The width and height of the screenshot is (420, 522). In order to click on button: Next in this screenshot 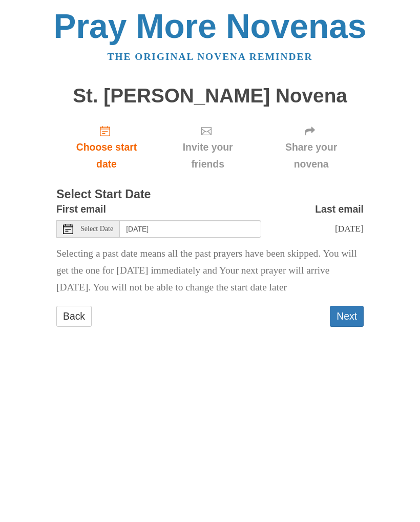, I will do `click(347, 316)`.